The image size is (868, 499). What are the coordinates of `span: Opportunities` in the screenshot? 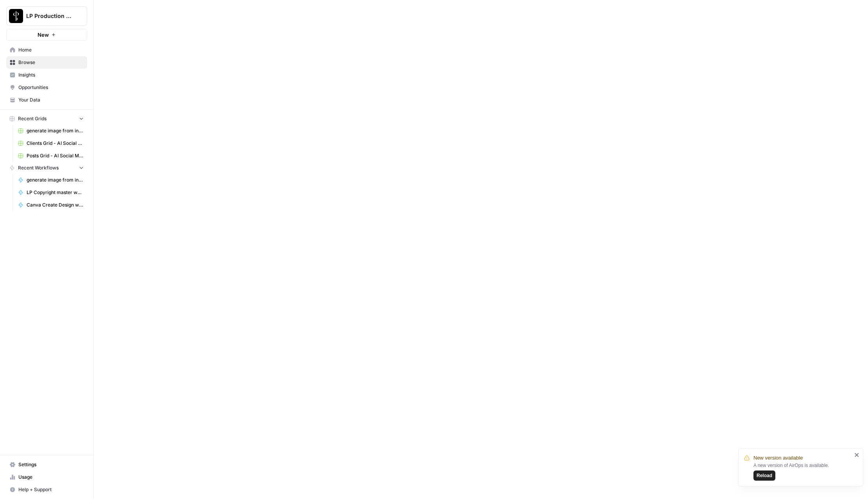 It's located at (51, 88).